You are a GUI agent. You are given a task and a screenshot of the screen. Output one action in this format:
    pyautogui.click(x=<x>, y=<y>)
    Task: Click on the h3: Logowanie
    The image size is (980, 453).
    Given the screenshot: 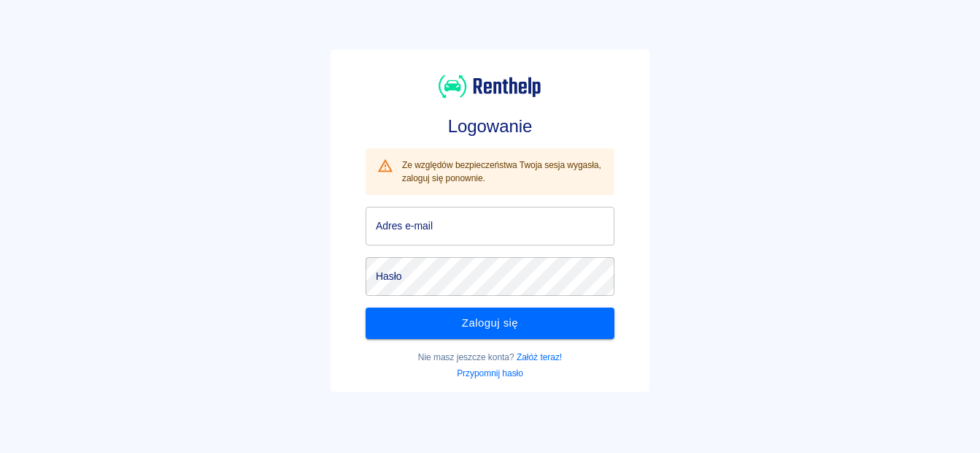 What is the action you would take?
    pyautogui.click(x=490, y=127)
    